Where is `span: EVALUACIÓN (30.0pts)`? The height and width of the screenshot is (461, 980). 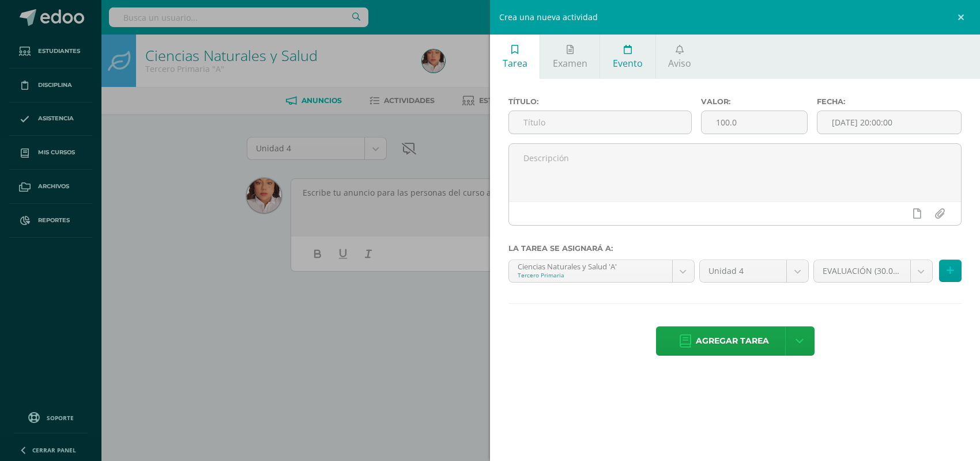 span: EVALUACIÓN (30.0pts) is located at coordinates (861, 271).